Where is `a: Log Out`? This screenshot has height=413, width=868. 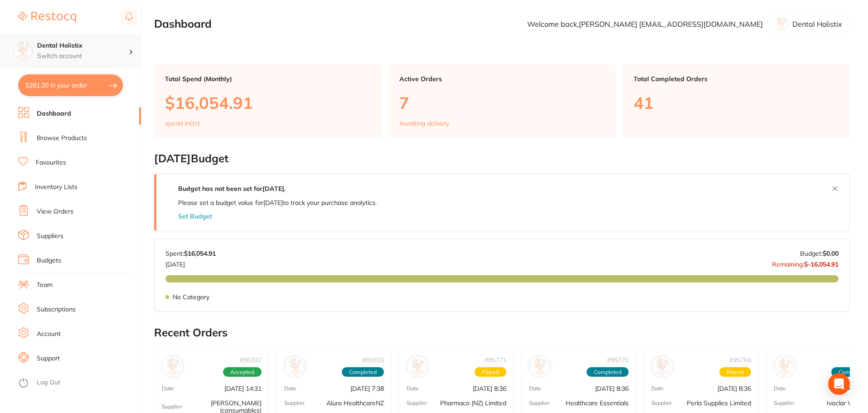
a: Log Out is located at coordinates (49, 383).